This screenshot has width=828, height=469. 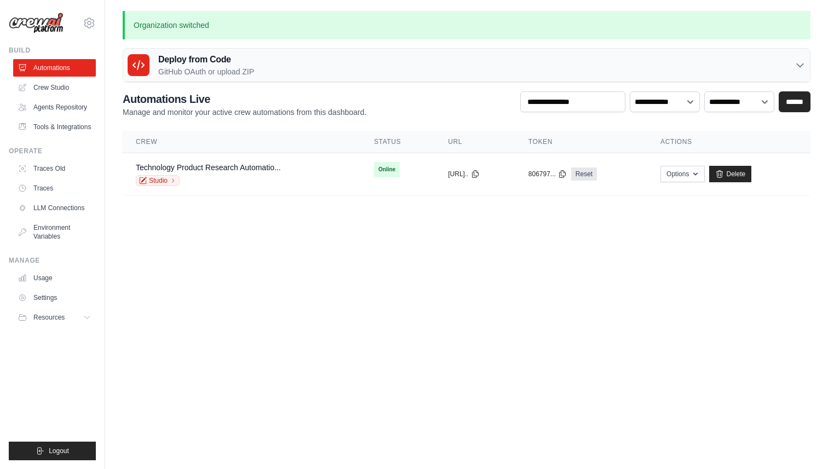 What do you see at coordinates (206, 60) in the screenshot?
I see `h3: Deploy from Code` at bounding box center [206, 60].